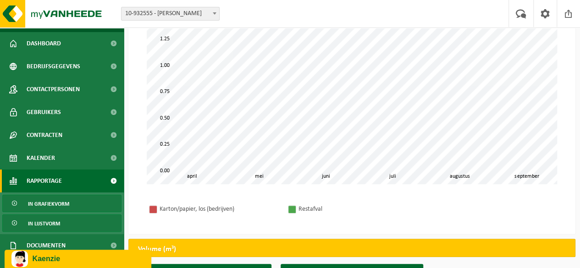 Image resolution: width=580 pixels, height=268 pixels. What do you see at coordinates (44, 224) in the screenshot?
I see `span: In lijstvorm` at bounding box center [44, 224].